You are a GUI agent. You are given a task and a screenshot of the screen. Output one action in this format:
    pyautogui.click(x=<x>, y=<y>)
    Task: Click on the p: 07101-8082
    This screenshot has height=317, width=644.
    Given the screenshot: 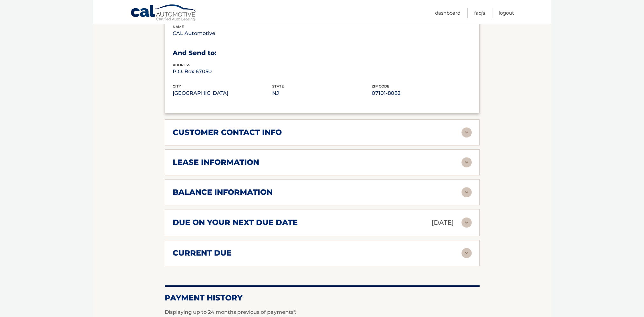 What is the action you would take?
    pyautogui.click(x=421, y=93)
    